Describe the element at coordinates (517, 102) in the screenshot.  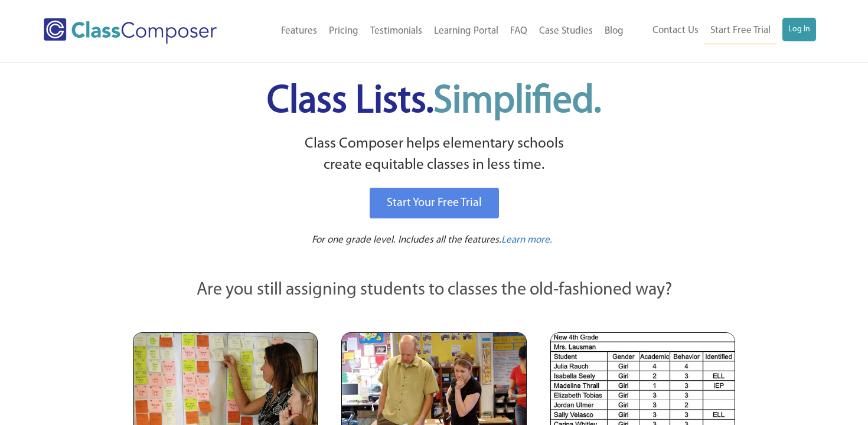
I see `span: Simplified.` at that location.